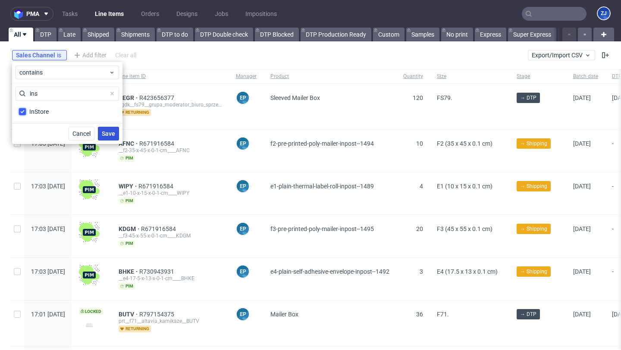  I want to click on span: Manager, so click(246, 76).